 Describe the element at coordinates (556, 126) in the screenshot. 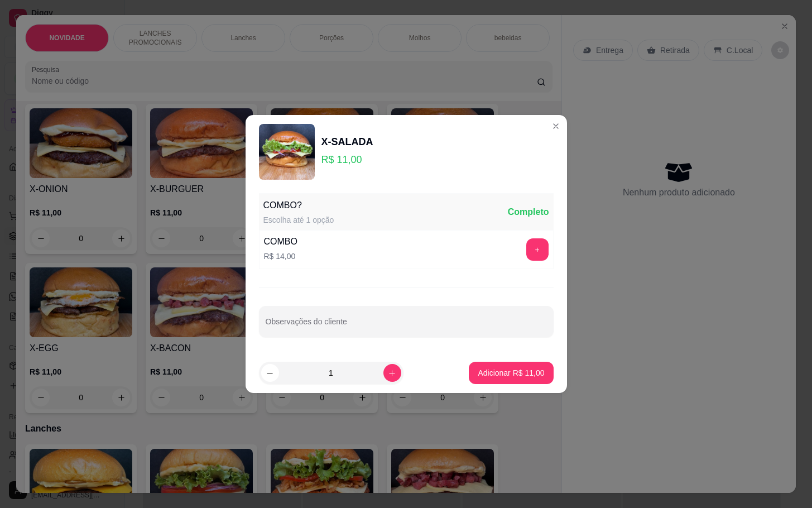

I see `button: Close` at that location.